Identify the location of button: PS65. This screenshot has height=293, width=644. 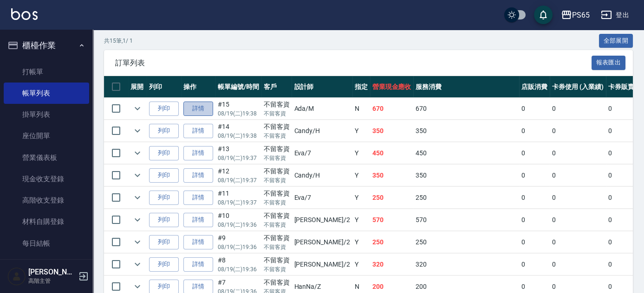
(575, 15).